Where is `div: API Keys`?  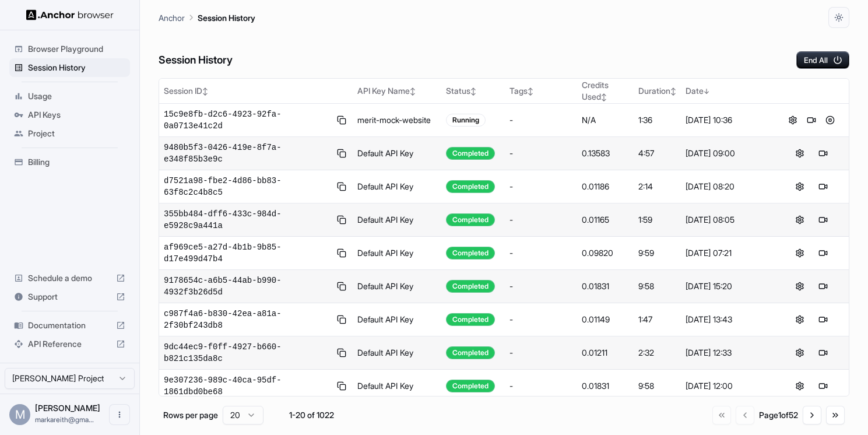 div: API Keys is located at coordinates (69, 115).